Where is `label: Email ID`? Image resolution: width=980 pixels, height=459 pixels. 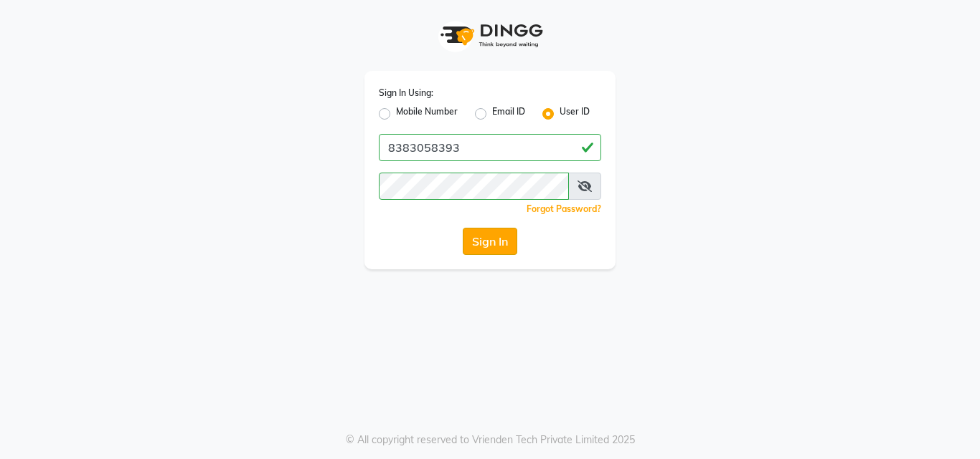 label: Email ID is located at coordinates (509, 114).